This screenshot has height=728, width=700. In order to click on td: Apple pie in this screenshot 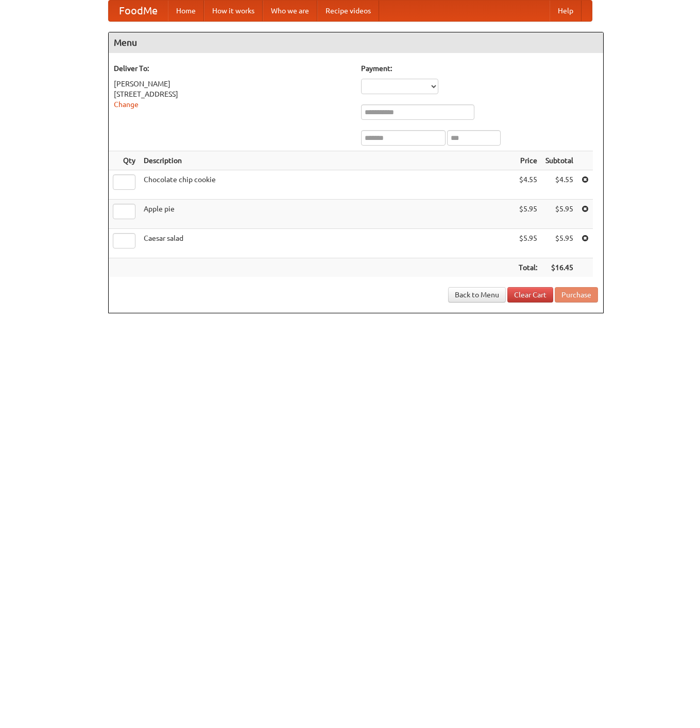, I will do `click(327, 214)`.